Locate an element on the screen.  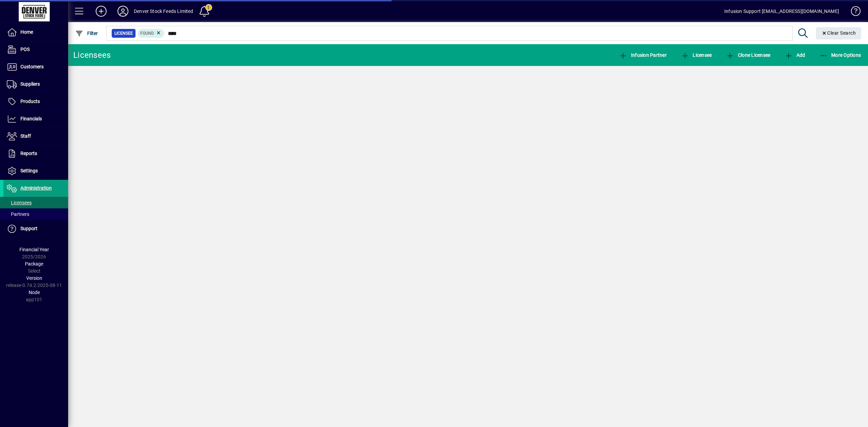
button: Licensee is located at coordinates (696, 55).